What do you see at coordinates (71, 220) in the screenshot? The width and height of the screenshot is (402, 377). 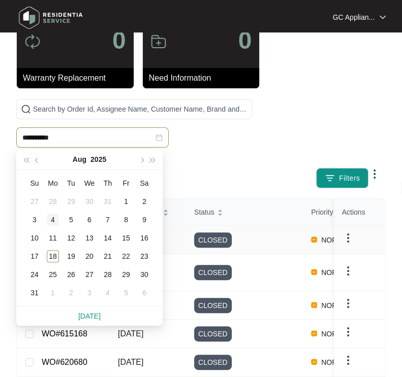 I see `td: 2025-08-05` at bounding box center [71, 220].